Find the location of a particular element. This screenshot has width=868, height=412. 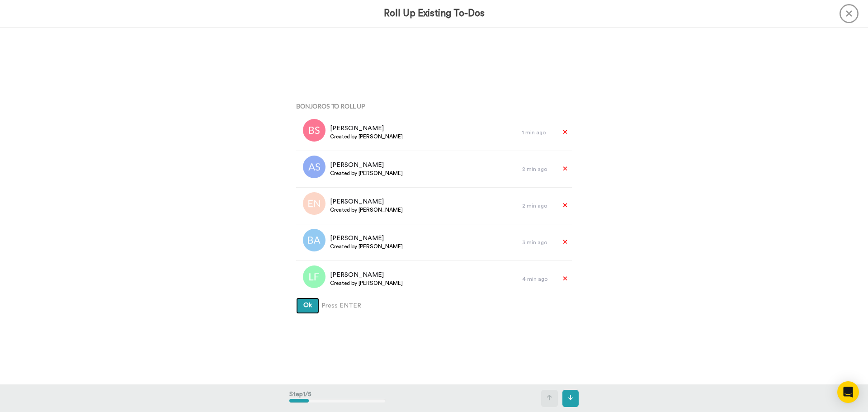

span: Press ENTER is located at coordinates (341, 306).